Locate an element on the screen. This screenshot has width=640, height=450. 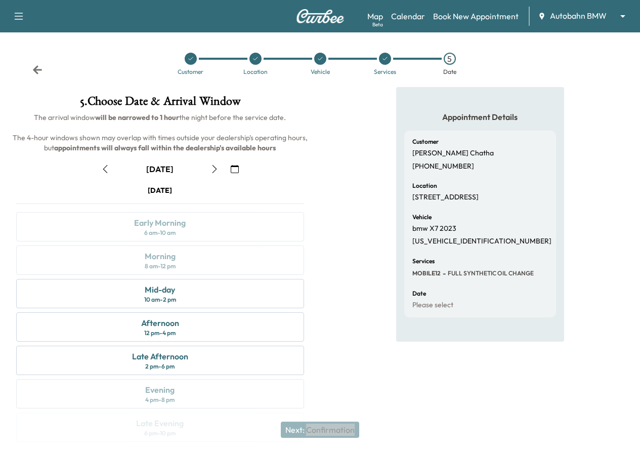
div: Back is located at coordinates (37, 70).